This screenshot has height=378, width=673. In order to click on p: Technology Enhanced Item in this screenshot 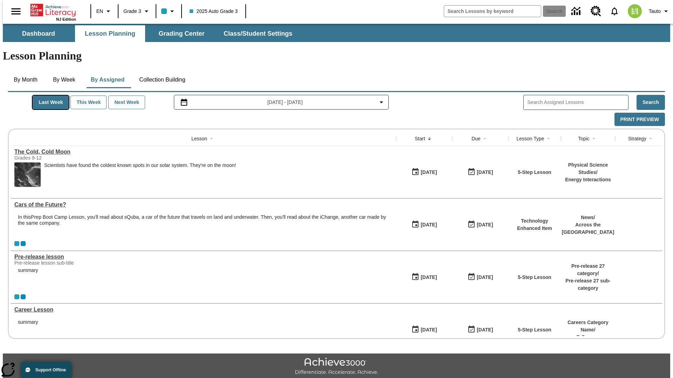, I will do `click(534, 225)`.